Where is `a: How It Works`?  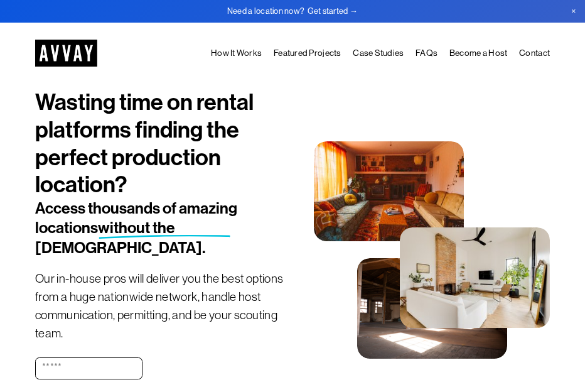
a: How It Works is located at coordinates (236, 53).